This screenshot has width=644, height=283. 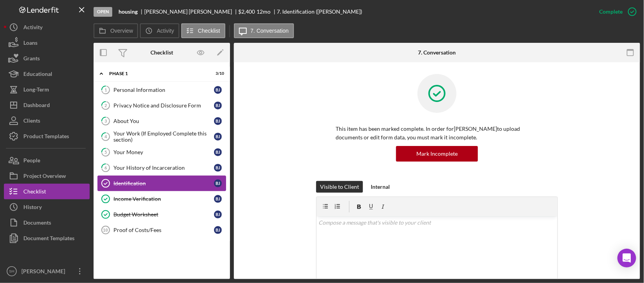 I want to click on tspan: 5, so click(x=105, y=152).